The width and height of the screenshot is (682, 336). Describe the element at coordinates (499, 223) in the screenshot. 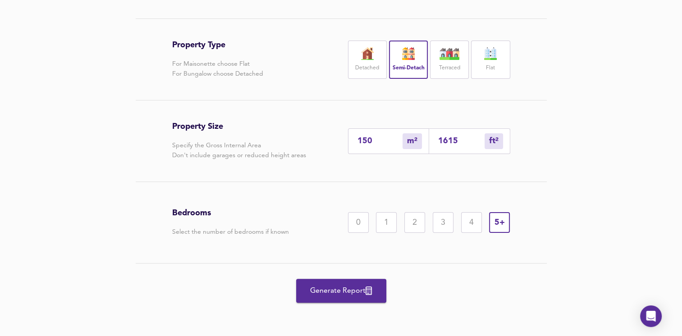

I see `div: 5+` at that location.